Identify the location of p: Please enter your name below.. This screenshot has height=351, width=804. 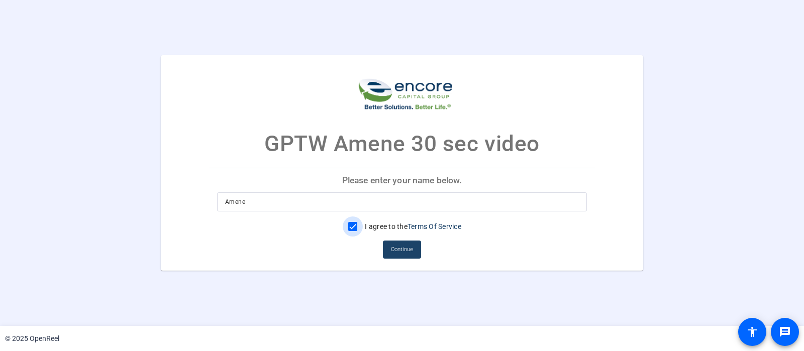
(402, 180).